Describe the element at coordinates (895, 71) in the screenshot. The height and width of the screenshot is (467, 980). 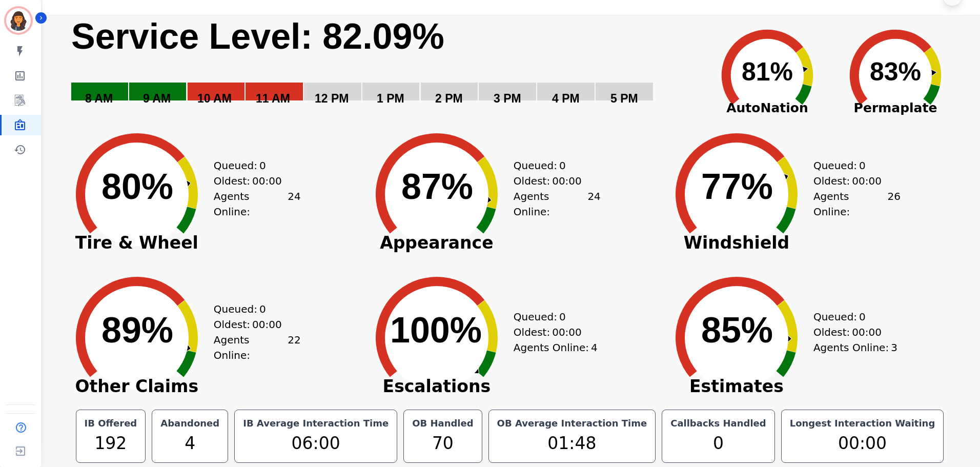
I see `text: 83%` at that location.